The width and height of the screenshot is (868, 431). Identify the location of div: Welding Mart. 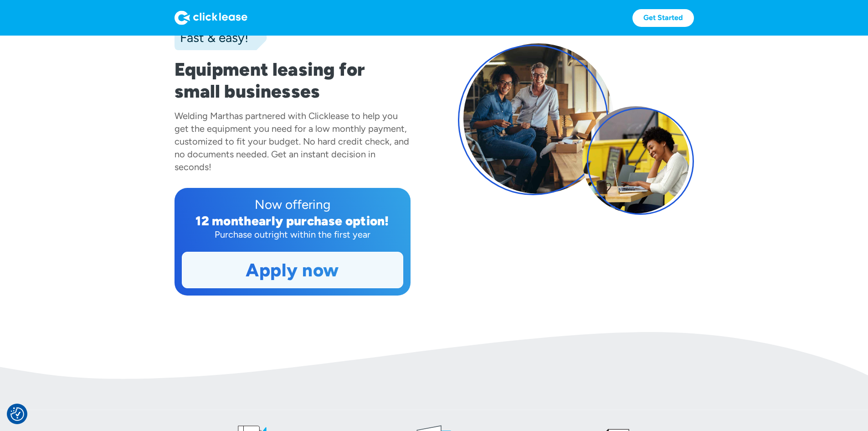
(202, 116).